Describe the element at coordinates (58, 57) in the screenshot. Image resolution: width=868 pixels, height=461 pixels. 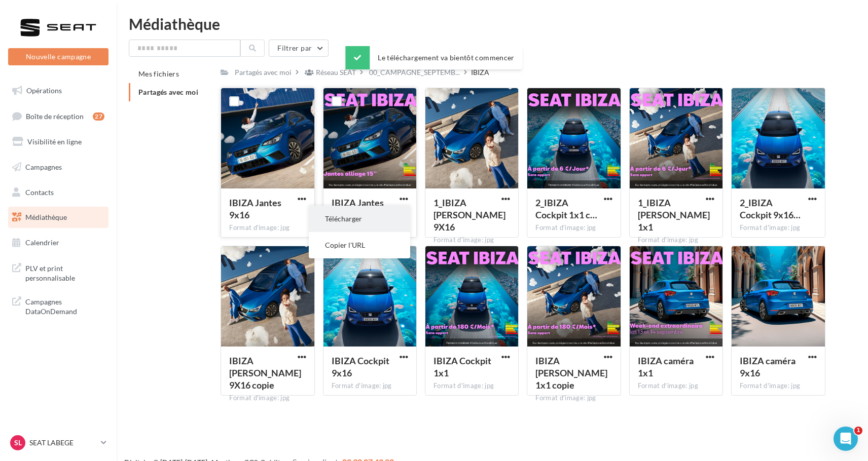
I see `button: Nouvelle campagne` at that location.